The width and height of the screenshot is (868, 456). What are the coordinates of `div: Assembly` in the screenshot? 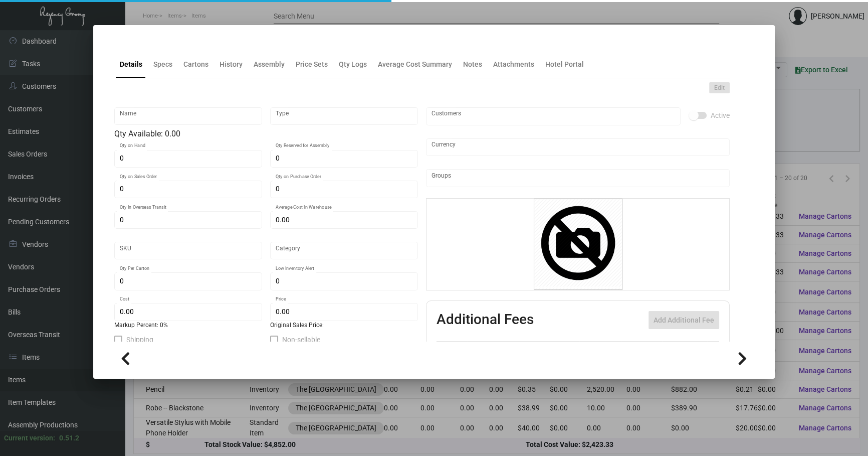 It's located at (269, 64).